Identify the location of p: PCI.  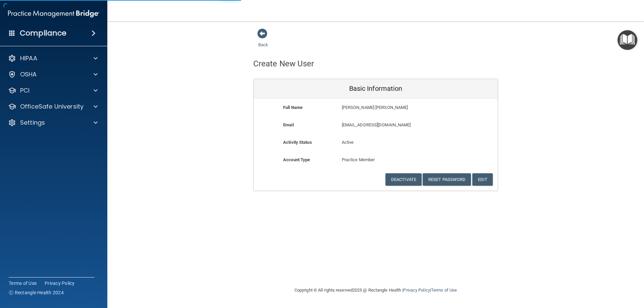
(25, 90).